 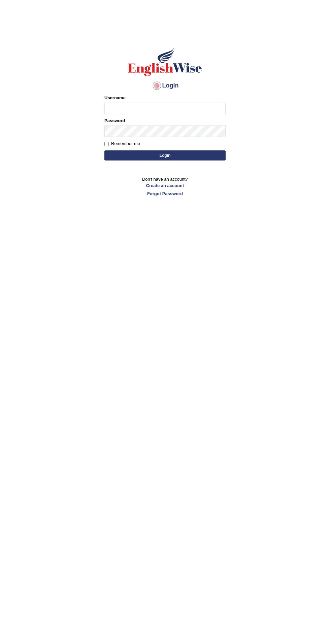 What do you see at coordinates (165, 86) in the screenshot?
I see `h4: Login` at bounding box center [165, 86].